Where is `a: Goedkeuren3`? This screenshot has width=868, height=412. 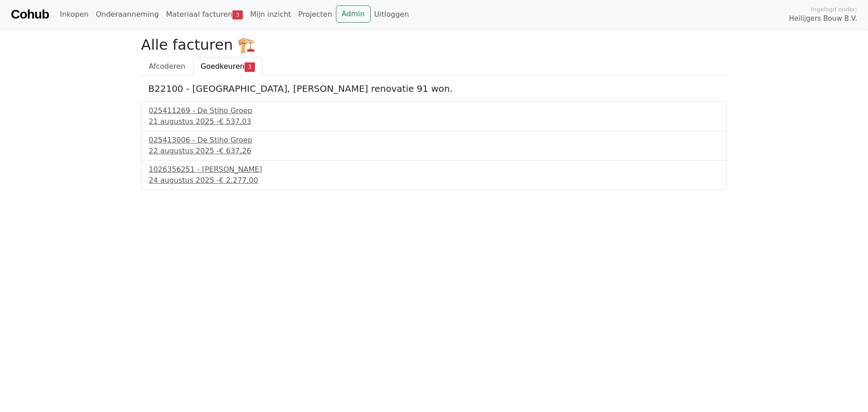
a: Goedkeuren3 is located at coordinates (228, 67).